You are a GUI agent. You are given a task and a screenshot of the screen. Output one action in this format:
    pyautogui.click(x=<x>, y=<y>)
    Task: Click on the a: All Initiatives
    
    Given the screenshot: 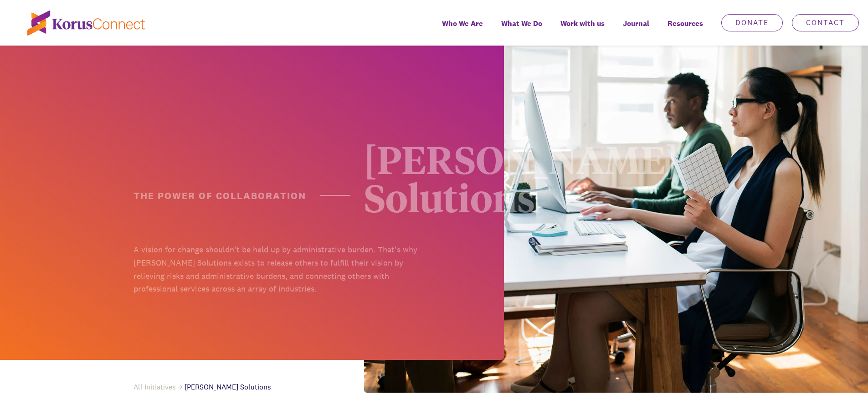 What is the action you would take?
    pyautogui.click(x=160, y=387)
    